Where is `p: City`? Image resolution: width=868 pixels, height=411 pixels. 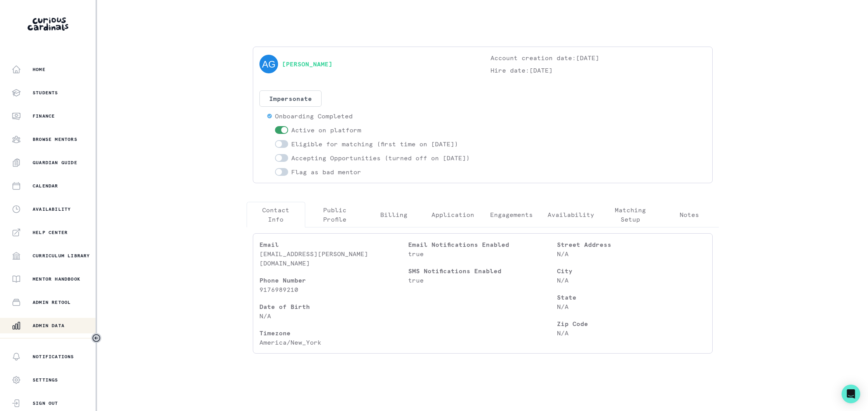
p: City is located at coordinates (631, 271).